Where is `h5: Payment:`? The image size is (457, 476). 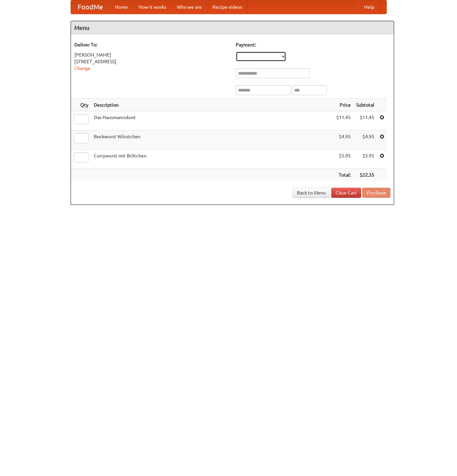 h5: Payment: is located at coordinates (313, 45).